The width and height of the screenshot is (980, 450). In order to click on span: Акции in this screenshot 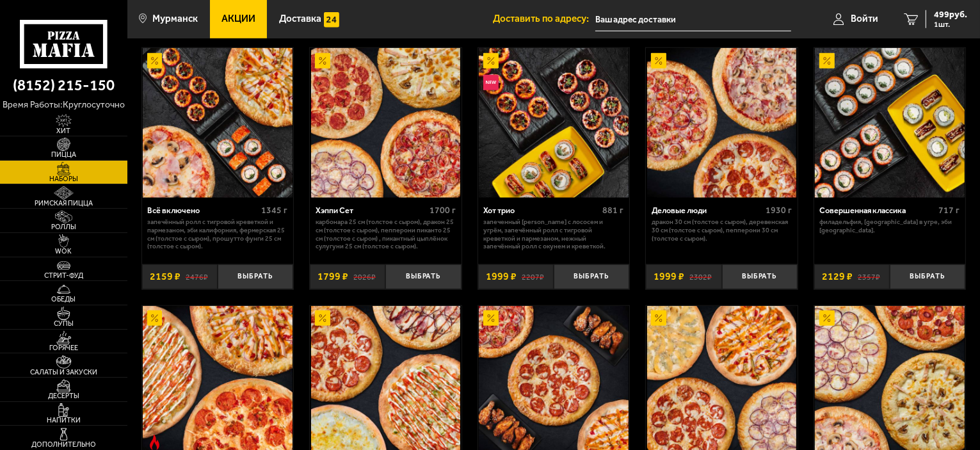, I will do `click(238, 19)`.